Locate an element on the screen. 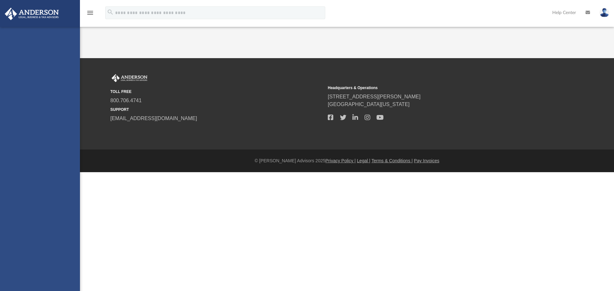  i: search is located at coordinates (110, 12).